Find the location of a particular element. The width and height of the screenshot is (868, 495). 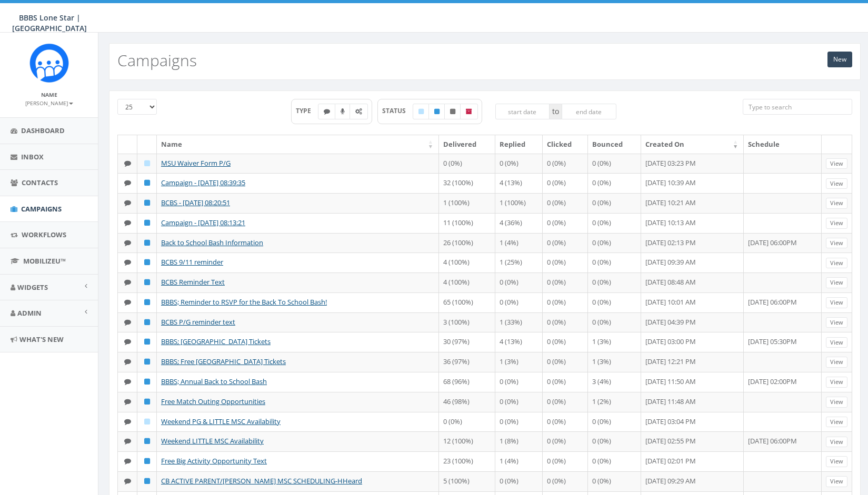

span: Contacts is located at coordinates (40, 182).